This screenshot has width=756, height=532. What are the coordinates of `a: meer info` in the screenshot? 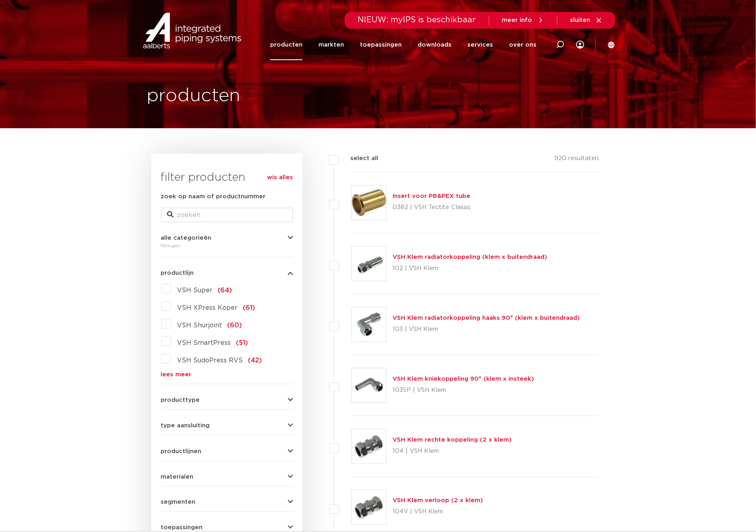 It's located at (524, 20).